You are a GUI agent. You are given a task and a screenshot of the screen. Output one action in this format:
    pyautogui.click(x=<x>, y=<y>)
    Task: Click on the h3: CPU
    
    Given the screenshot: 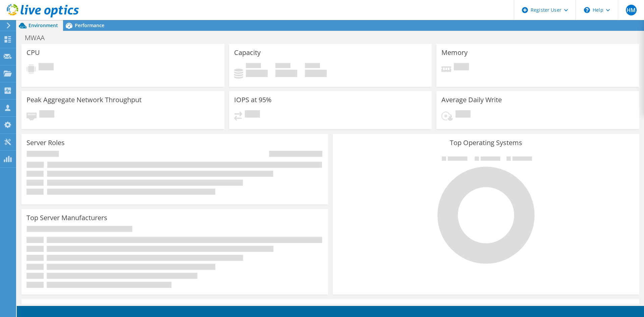 What is the action you would take?
    pyautogui.click(x=33, y=53)
    